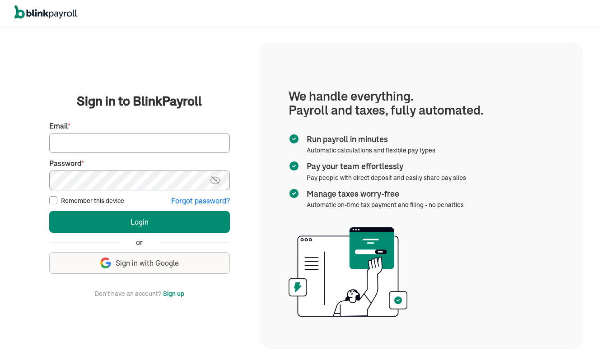  What do you see at coordinates (128, 294) in the screenshot?
I see `span: Don't have an account?` at bounding box center [128, 294].